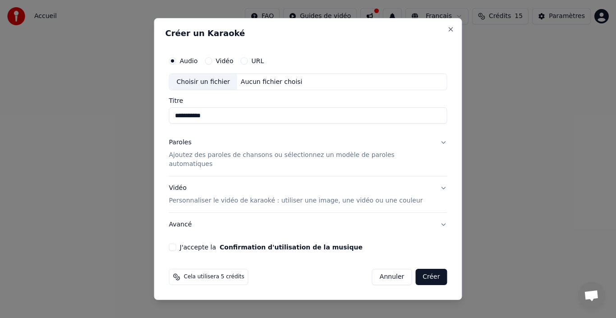 The image size is (616, 318). Describe the element at coordinates (308, 194) in the screenshot. I see `button: VidéoPersonnaliser le vidéo de karaoké : utiliser une image, une vidéo ou une couleur` at that location.